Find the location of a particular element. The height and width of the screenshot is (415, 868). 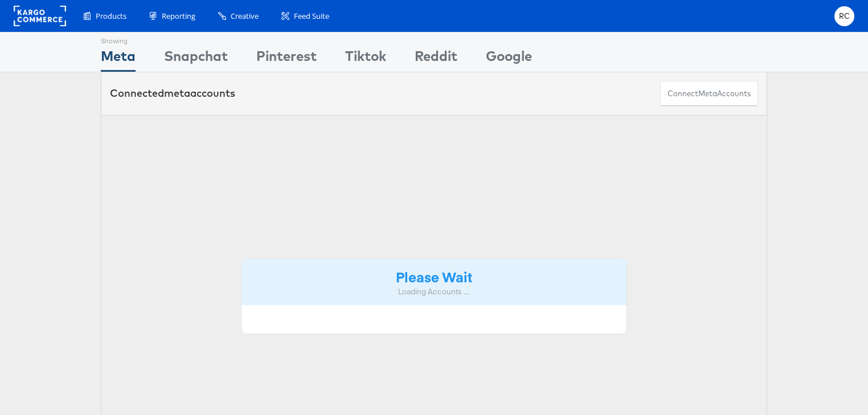

strong: Please Wait is located at coordinates (434, 276).